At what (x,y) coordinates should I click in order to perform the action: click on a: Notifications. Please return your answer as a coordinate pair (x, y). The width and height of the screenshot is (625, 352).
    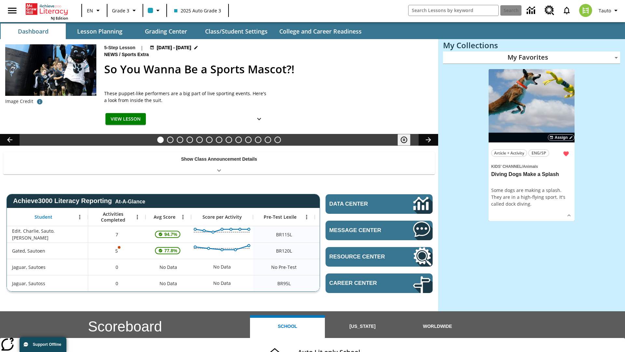
    Looking at the image, I should click on (567, 10).